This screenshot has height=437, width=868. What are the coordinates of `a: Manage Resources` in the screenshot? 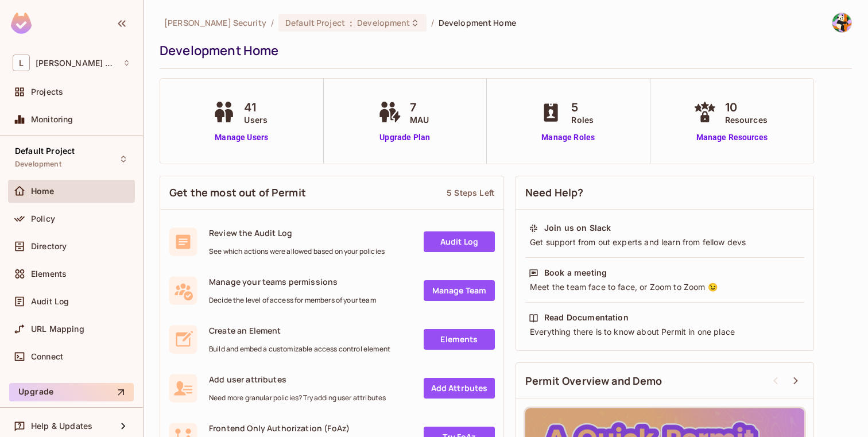 It's located at (732, 137).